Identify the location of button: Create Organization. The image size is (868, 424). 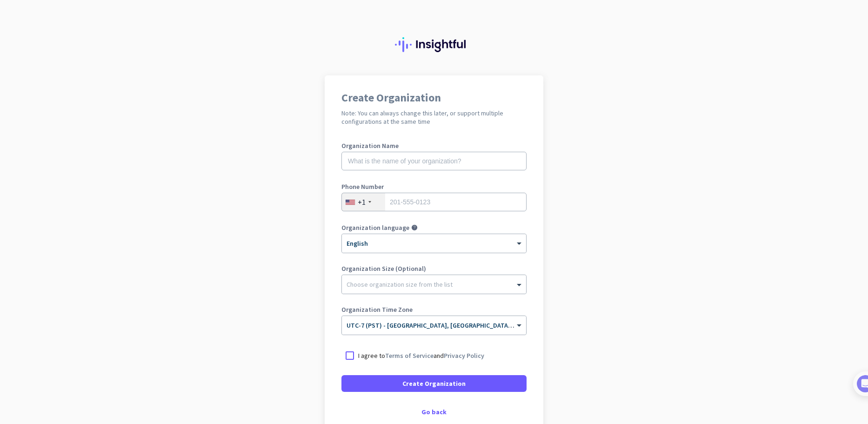
(434, 384).